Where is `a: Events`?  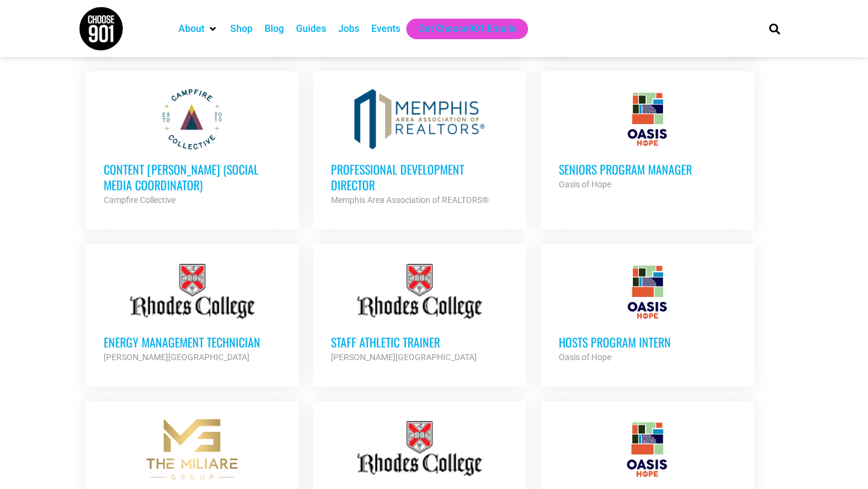
a: Events is located at coordinates (386, 29).